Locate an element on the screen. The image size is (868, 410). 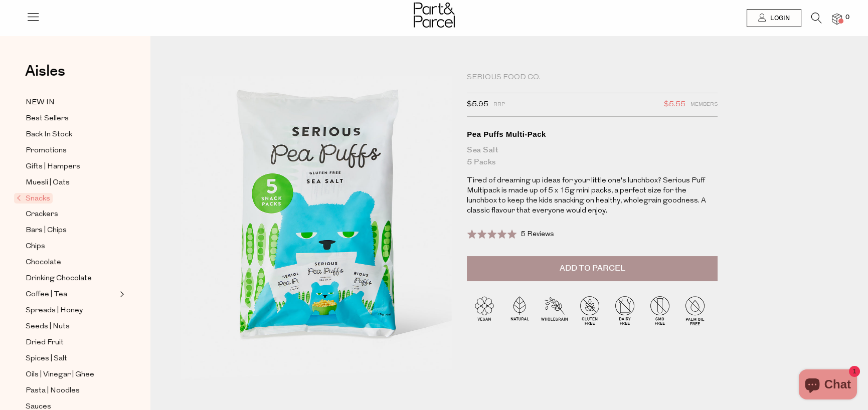
a: Back In Stock is located at coordinates (71, 135).